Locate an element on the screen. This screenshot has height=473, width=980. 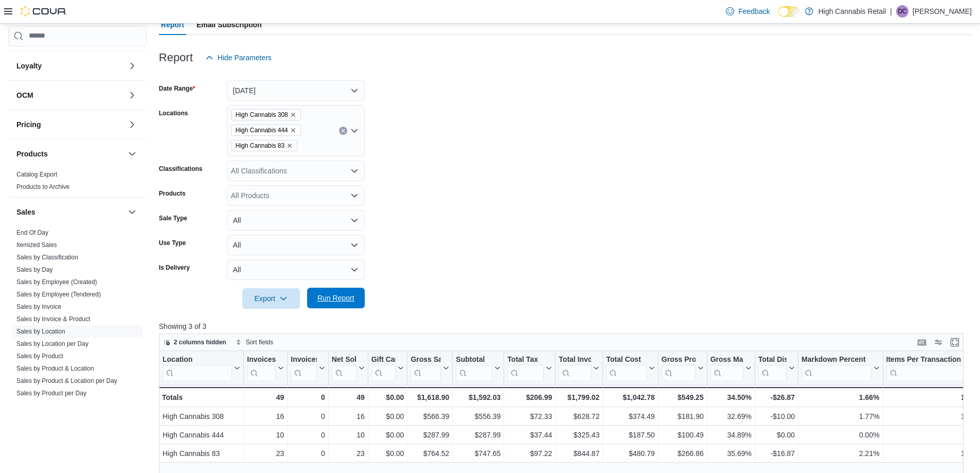
h3: Report is located at coordinates (176, 58).